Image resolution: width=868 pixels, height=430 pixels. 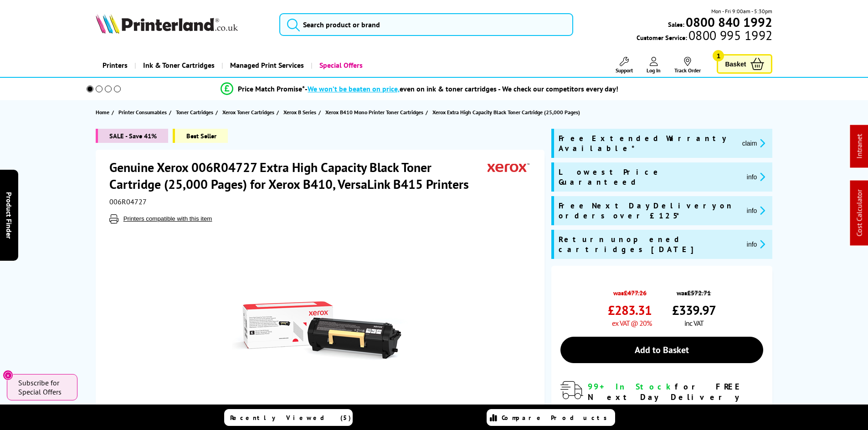 I want to click on img: Xerox 006R04727 Extra High Capacity Black Toner Cartridge (25,000 Pages), so click(x=321, y=331).